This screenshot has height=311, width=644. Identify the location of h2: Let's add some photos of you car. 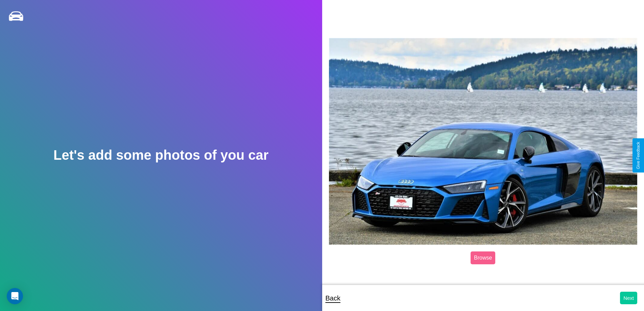
(161, 155).